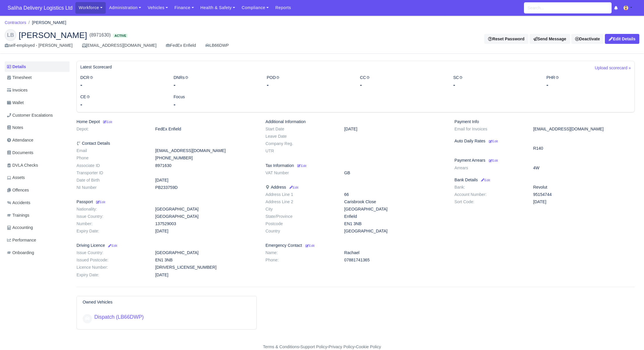 The image size is (644, 350). I want to click on a: Attendance, so click(37, 140).